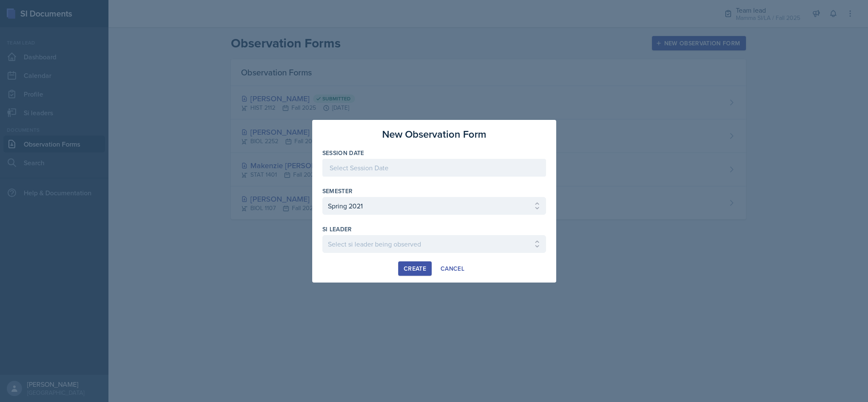 The height and width of the screenshot is (402, 868). Describe the element at coordinates (415, 268) in the screenshot. I see `div: Create` at that location.